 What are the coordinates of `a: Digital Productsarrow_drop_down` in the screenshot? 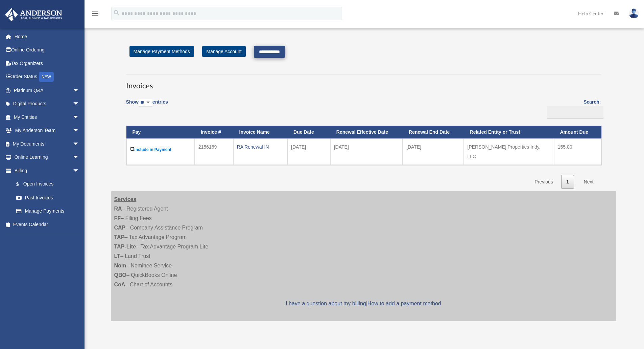 It's located at (47, 104).